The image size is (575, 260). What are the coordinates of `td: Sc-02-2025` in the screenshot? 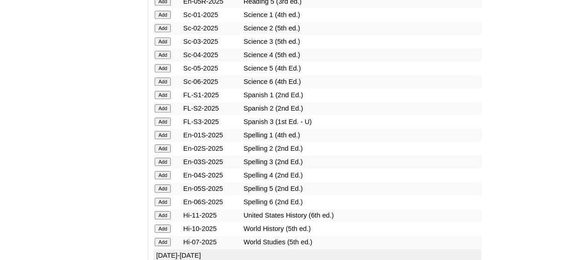 It's located at (212, 28).